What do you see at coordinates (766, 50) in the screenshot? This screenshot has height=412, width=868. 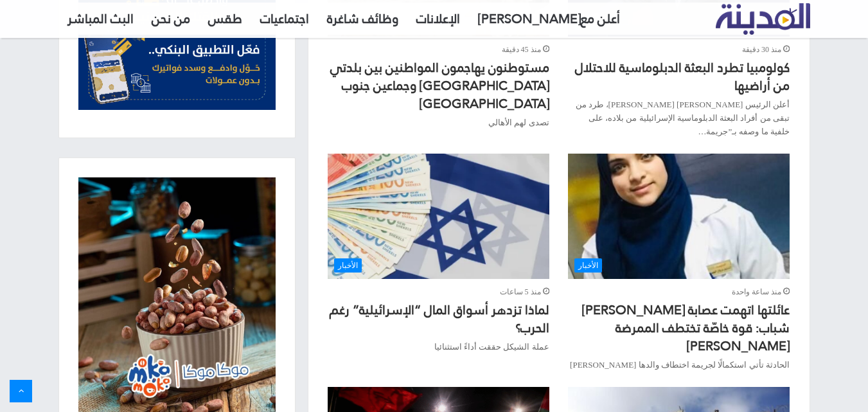 I see `span: منذ 30 دقيقة` at bounding box center [766, 50].